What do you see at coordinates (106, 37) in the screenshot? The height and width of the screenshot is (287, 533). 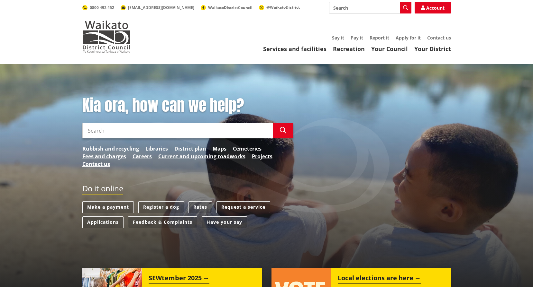 I see `img: Waikato District Council - Te Kaunihera aa Takiwaa o Waikato` at bounding box center [106, 37].